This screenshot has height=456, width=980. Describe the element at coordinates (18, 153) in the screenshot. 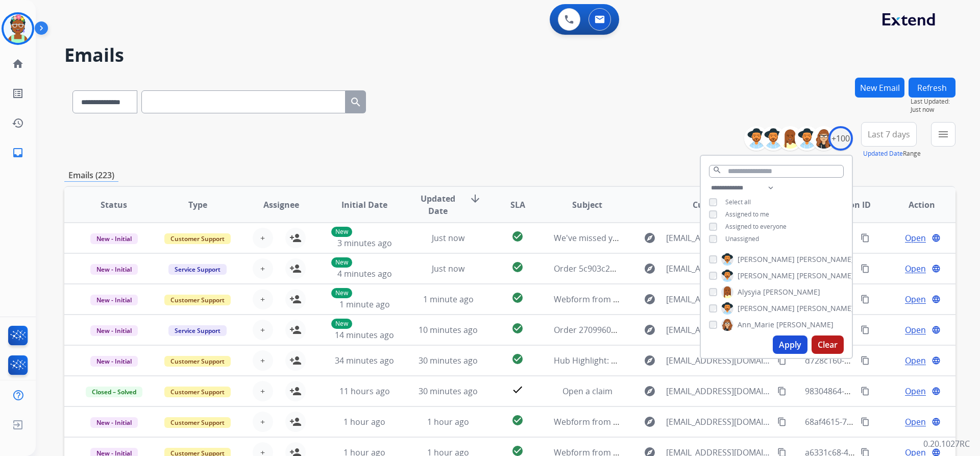

I see `mat-icon: inbox` at that location.